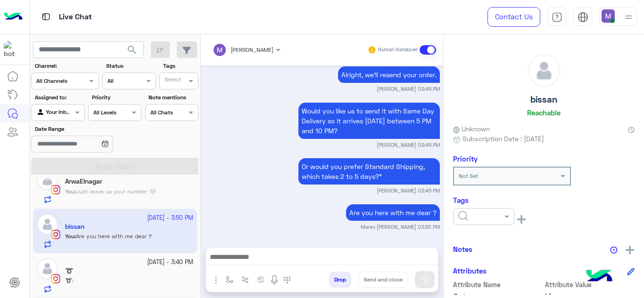  I want to click on h5: bissan, so click(544, 100).